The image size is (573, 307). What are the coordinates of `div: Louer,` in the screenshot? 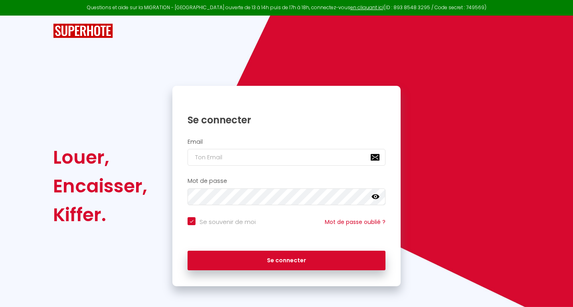 It's located at (100, 157).